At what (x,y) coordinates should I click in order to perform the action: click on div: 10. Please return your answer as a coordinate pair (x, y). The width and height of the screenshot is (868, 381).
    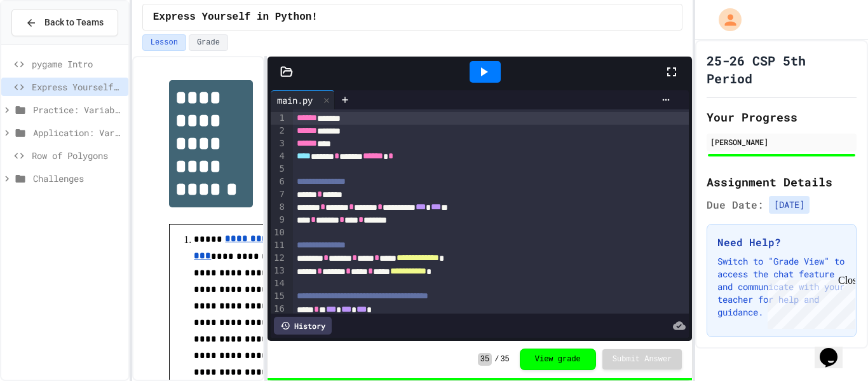
    Looking at the image, I should click on (278, 233).